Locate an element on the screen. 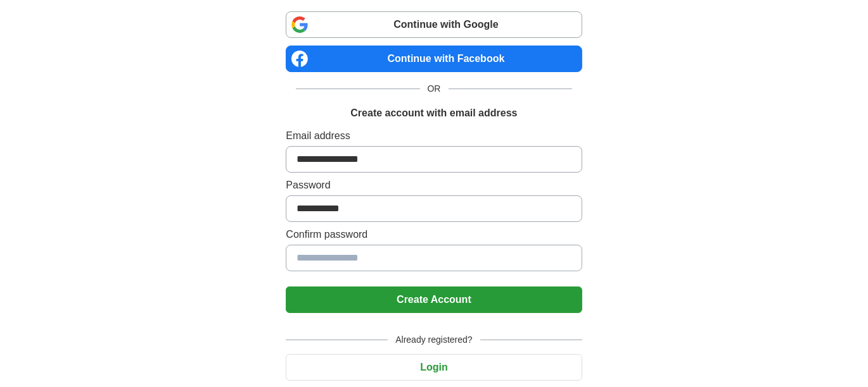 The width and height of the screenshot is (868, 387). button: Login is located at coordinates (433, 368).